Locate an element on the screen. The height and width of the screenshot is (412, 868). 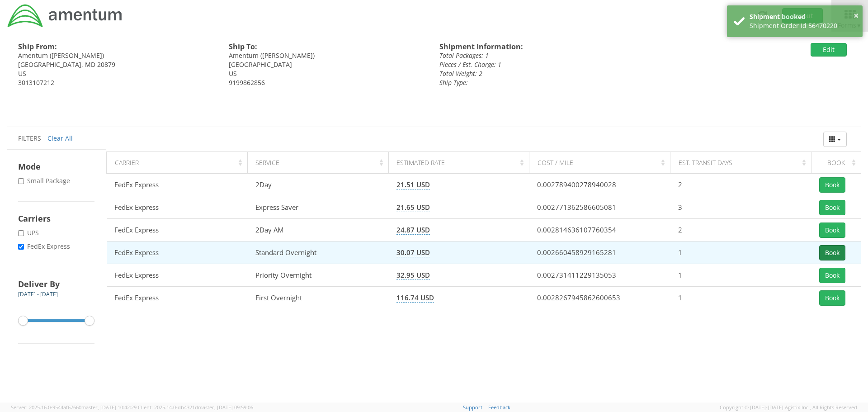
label: Small Package is located at coordinates (45, 181).